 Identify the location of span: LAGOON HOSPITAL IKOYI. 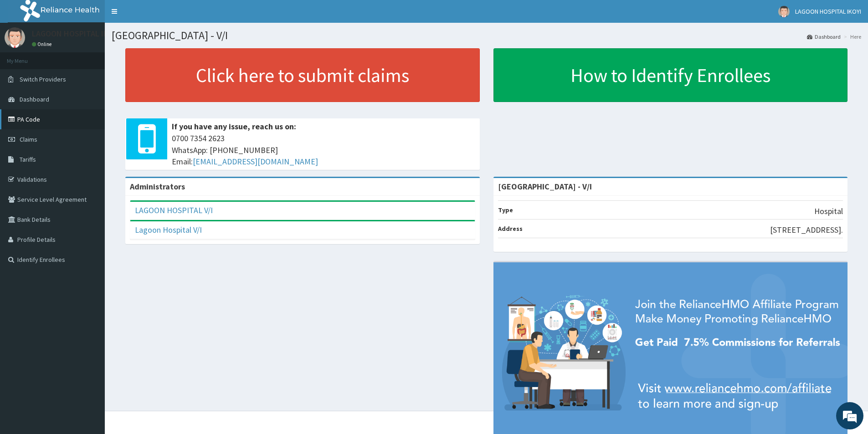
(827, 11).